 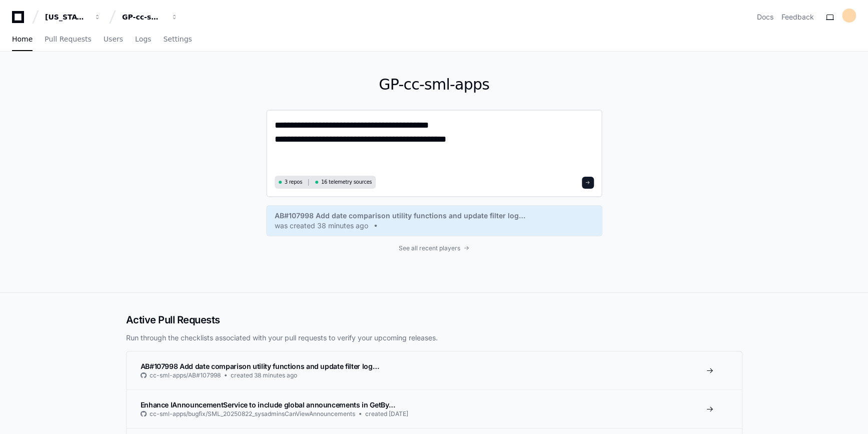 I want to click on a: AB#107998 Add date comparison utility functions and update filter log…cc-sml-apps/AB#107998create..., so click(x=435, y=371).